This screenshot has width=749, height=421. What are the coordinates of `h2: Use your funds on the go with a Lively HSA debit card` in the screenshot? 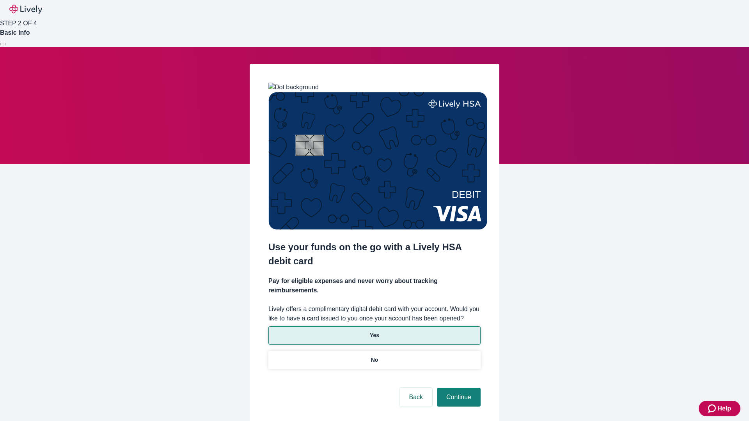 It's located at (374, 254).